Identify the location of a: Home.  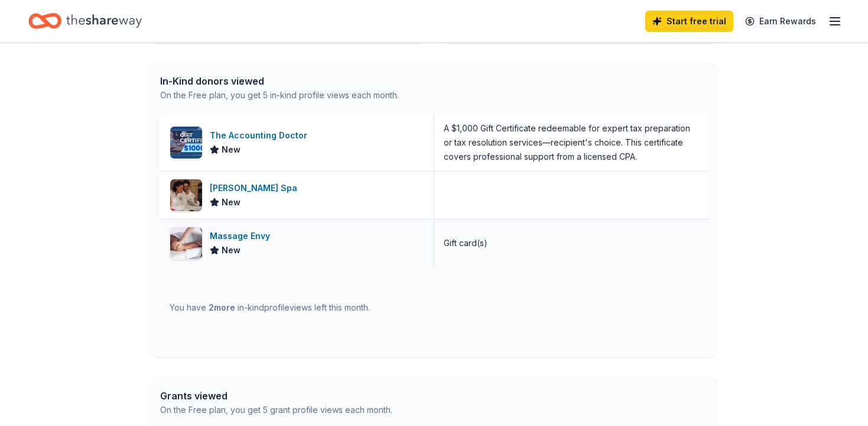
(85, 20).